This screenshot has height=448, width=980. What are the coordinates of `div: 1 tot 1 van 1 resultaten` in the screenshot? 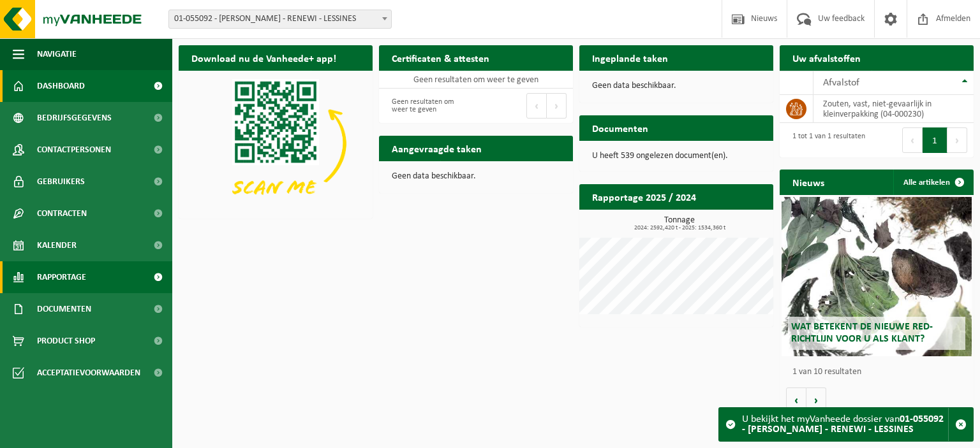 It's located at (826, 140).